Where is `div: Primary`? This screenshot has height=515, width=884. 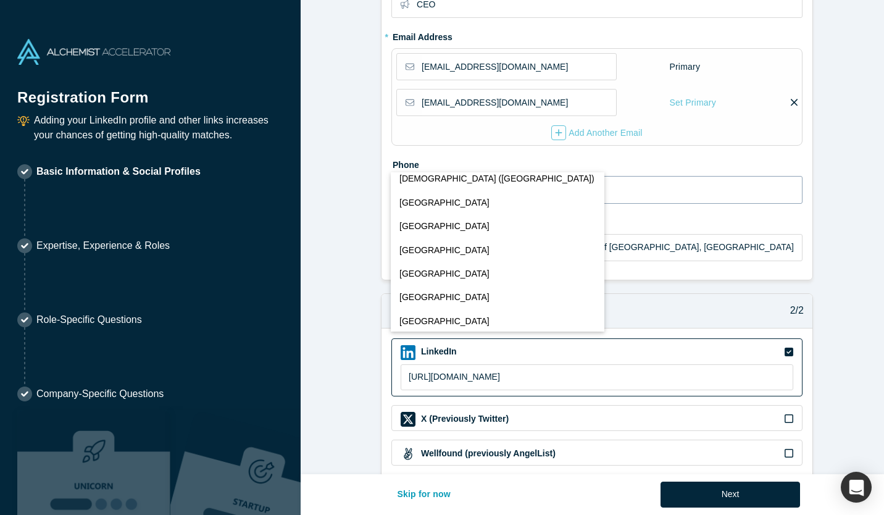
div: Primary is located at coordinates (685, 67).